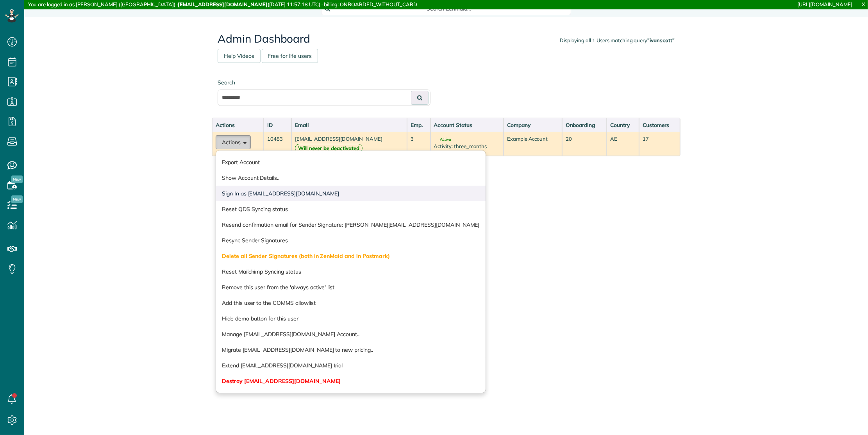 The image size is (868, 435). What do you see at coordinates (660, 144) in the screenshot?
I see `td: 17` at bounding box center [660, 144].